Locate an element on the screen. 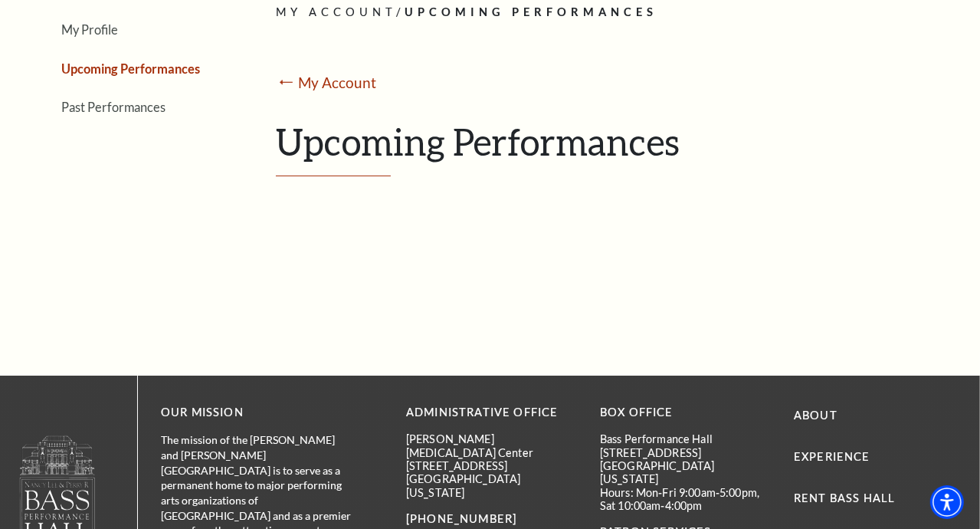  p: BOX OFFICE is located at coordinates (685, 412).